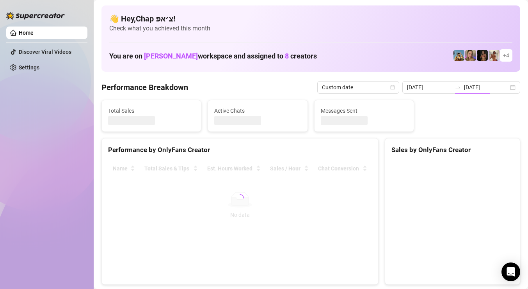 The image size is (528, 289). What do you see at coordinates (240, 150) in the screenshot?
I see `div: Performance by OnlyFans Creator` at bounding box center [240, 150].